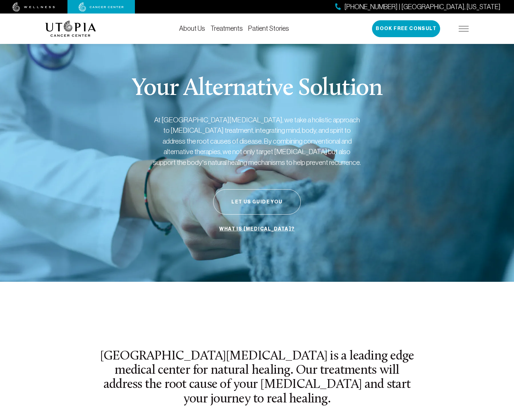  I want to click on button: Let Us Guide You, so click(257, 202).